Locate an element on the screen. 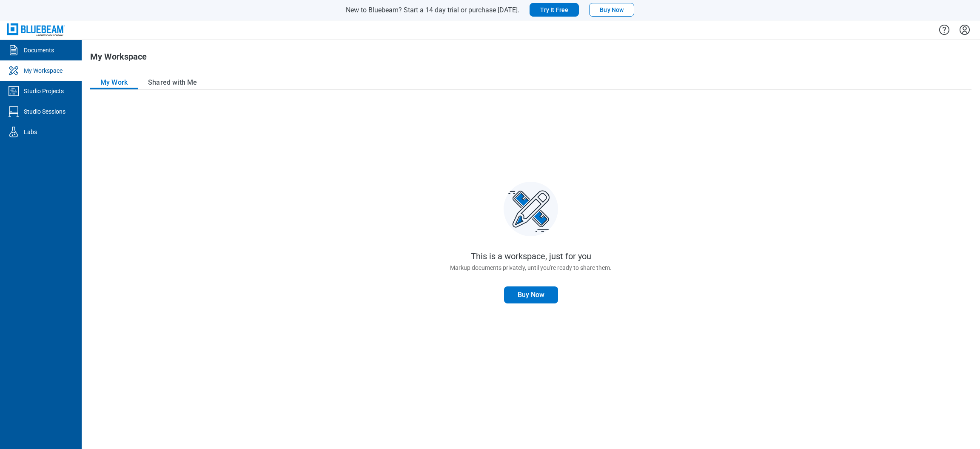 This screenshot has height=449, width=980. a: Buy Now is located at coordinates (531, 295).